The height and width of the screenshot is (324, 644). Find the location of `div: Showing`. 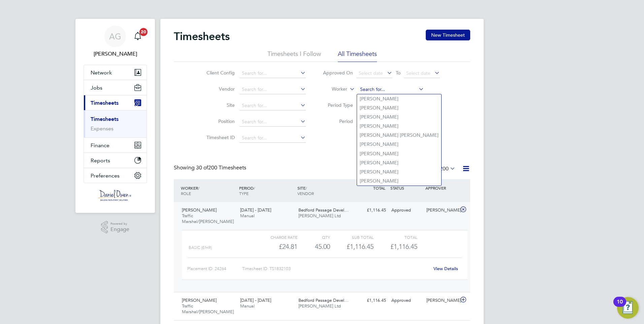

div: Showing is located at coordinates (210, 168).